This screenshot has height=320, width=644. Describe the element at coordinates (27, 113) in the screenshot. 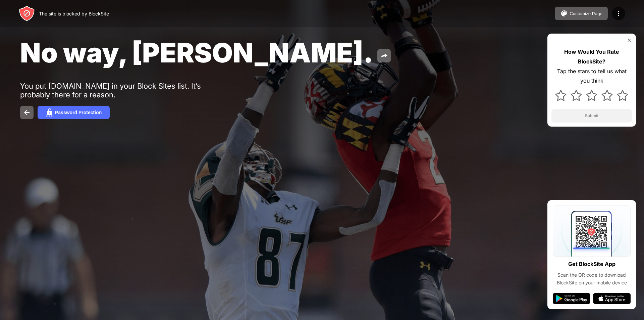

I see `img: back.svg` at that location.